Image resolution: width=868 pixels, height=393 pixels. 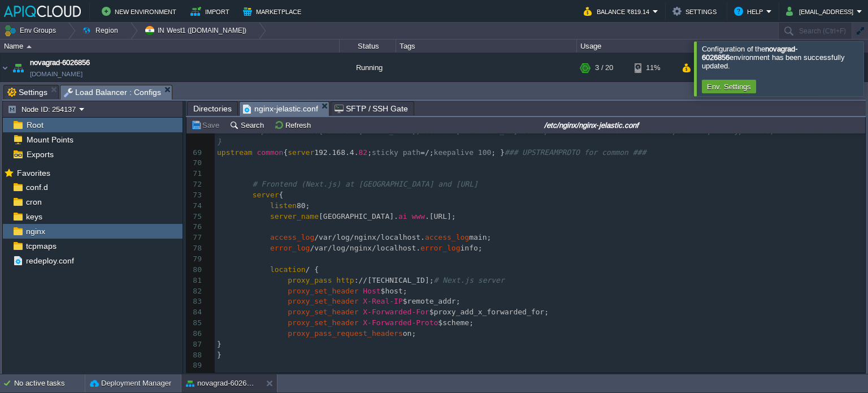 I want to click on a: Mount Points, so click(x=50, y=140).